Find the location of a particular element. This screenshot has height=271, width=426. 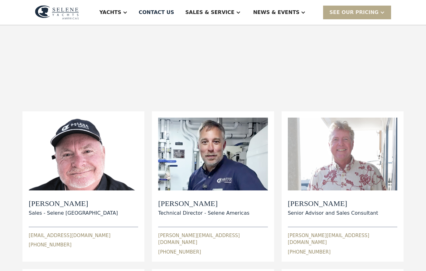

img: logo is located at coordinates (57, 12).